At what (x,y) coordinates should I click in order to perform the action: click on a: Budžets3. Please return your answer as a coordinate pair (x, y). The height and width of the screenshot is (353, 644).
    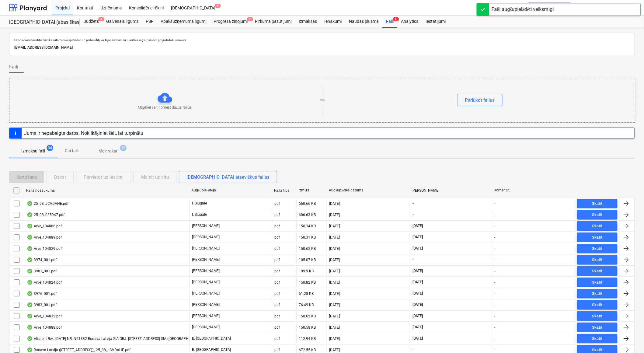
    Looking at the image, I should click on (91, 22).